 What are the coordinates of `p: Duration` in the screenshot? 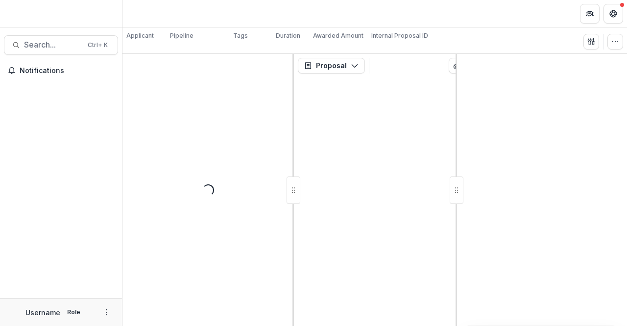 It's located at (288, 36).